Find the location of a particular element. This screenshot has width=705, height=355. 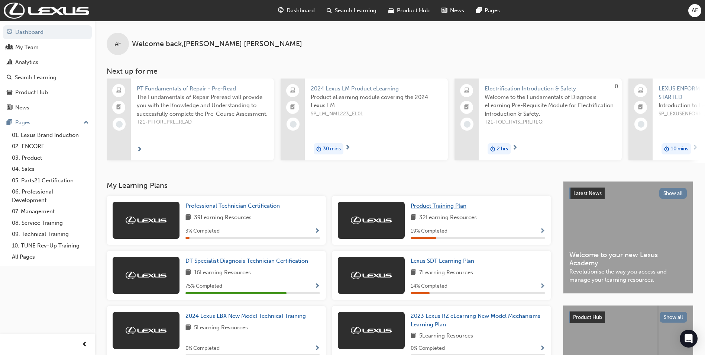

span: Search Learning is located at coordinates (356, 10).